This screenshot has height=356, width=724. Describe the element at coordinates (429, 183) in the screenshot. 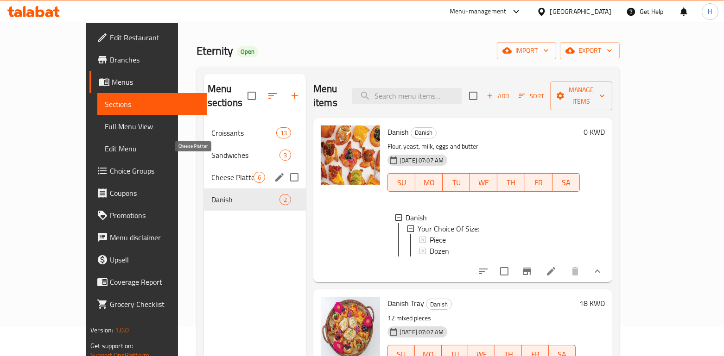

I see `button: MO` at that location.